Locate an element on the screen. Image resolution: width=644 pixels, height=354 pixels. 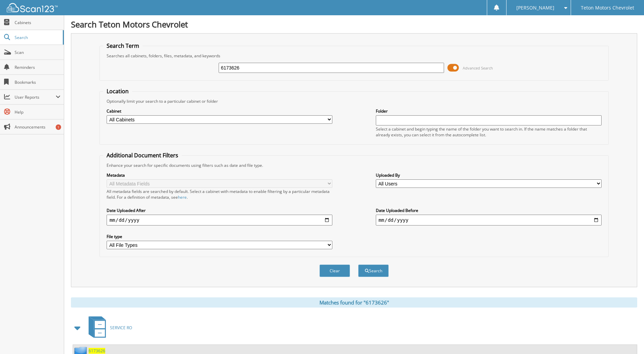
div: Searches all cabinets, folders, files, metadata, and keywords is located at coordinates (354, 56).